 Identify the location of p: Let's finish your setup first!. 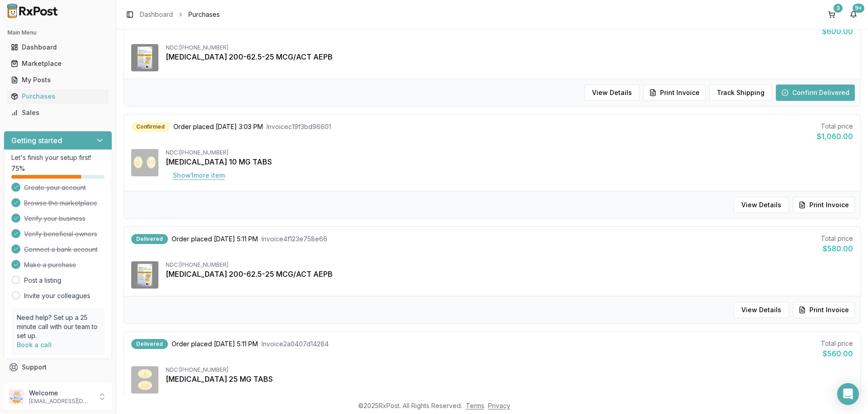
(58, 158).